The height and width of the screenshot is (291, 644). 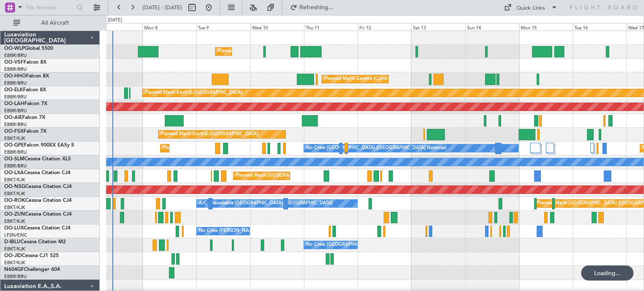 I want to click on div: Tue 9, so click(x=223, y=27).